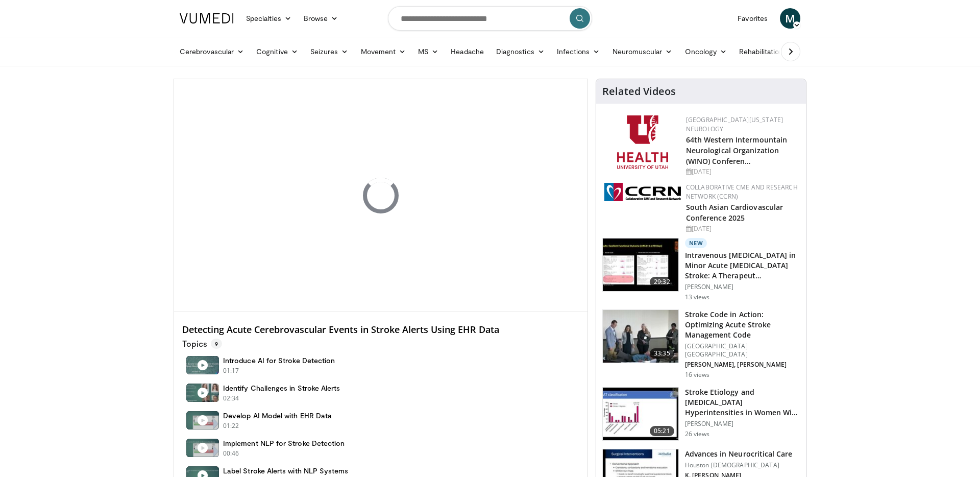 Image resolution: width=980 pixels, height=477 pixels. What do you see at coordinates (643, 51) in the screenshot?
I see `a: Neuromuscular` at bounding box center [643, 51].